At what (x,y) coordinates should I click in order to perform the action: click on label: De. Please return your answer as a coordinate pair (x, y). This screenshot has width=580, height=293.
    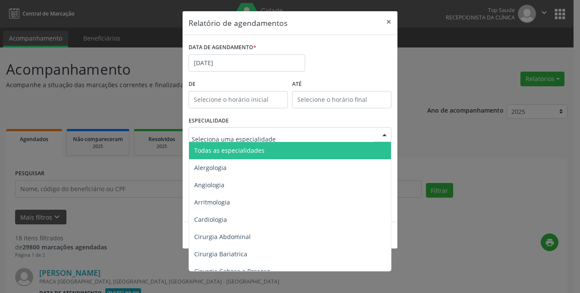
    Looking at the image, I should click on (238, 84).